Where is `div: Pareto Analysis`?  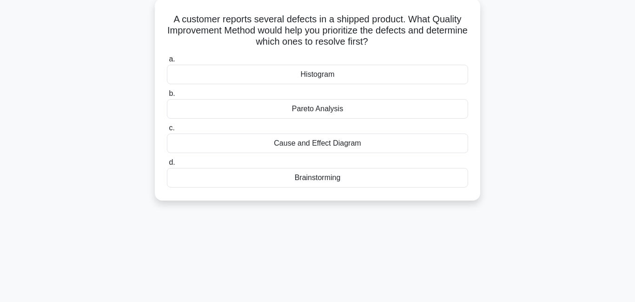
div: Pareto Analysis is located at coordinates (317, 109).